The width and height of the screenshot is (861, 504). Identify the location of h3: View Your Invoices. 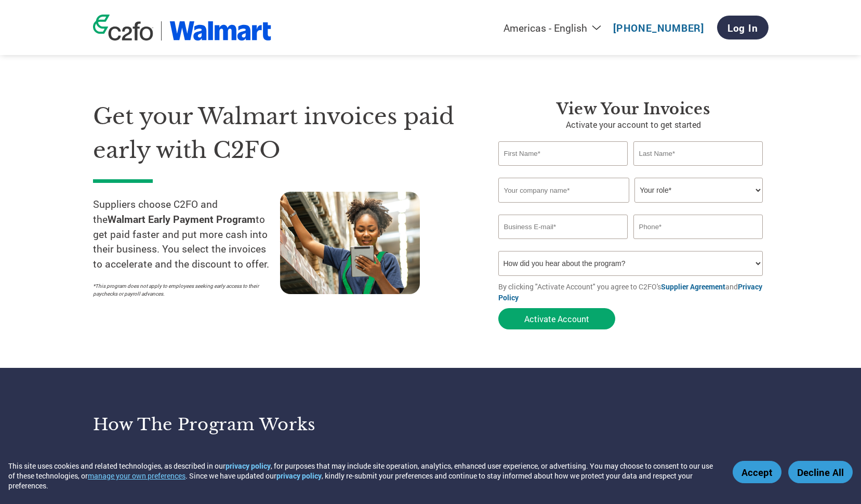
(633, 109).